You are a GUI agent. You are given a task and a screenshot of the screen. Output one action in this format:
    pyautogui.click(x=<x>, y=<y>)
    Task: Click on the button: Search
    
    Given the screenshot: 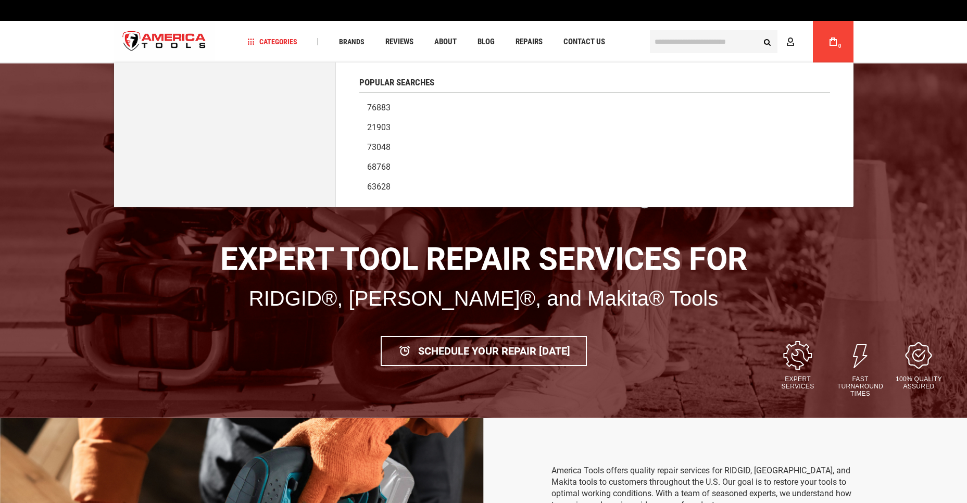 What is the action you would take?
    pyautogui.click(x=767, y=42)
    